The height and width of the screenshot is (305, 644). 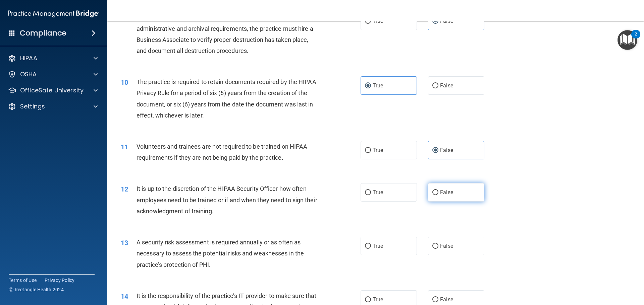 I want to click on span: Volunteers and trainees are not required to be trained on HIPAA requirements if they are not bein..., so click(x=222, y=152).